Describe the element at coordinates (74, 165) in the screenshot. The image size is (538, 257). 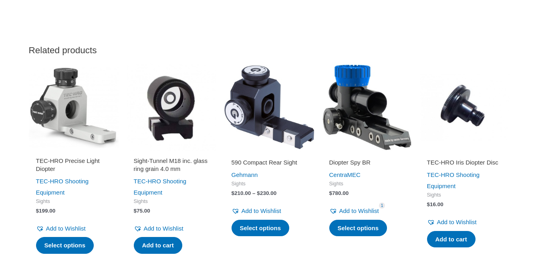
I see `h2: TEC-HRO Precise Light Diopter` at that location.